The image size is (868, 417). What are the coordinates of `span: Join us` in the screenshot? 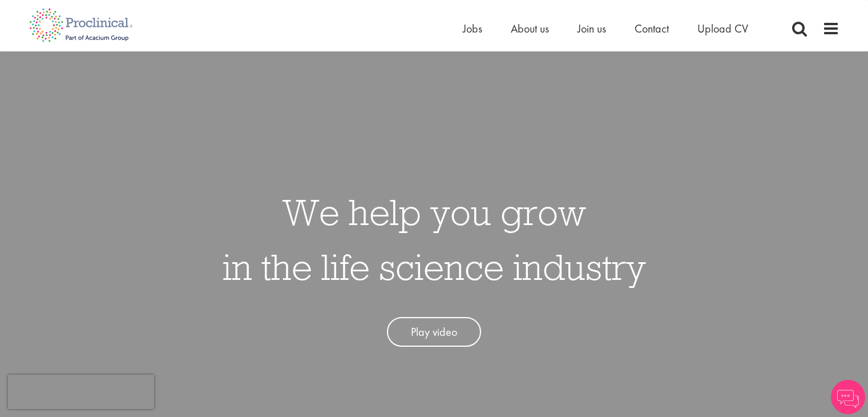 It's located at (592, 29).